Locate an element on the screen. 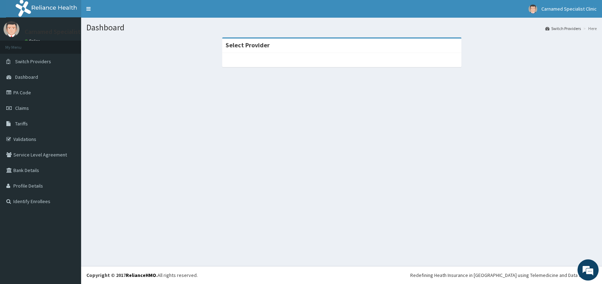 This screenshot has height=284, width=602. li: Here is located at coordinates (589, 28).